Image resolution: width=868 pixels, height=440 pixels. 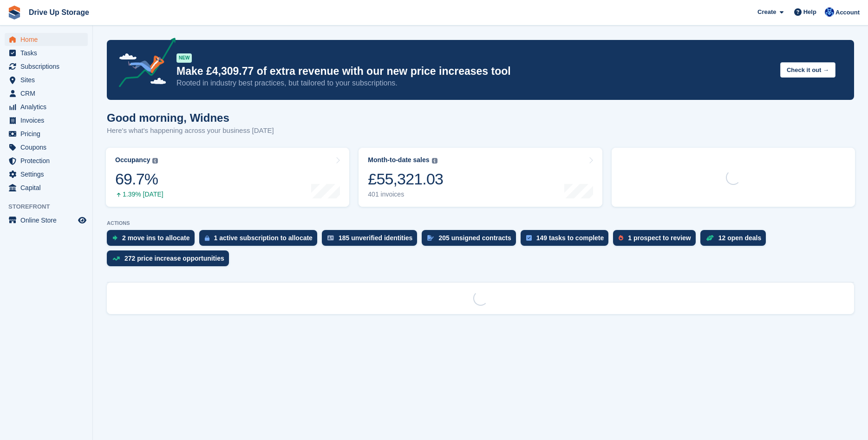 What do you see at coordinates (405, 179) in the screenshot?
I see `div: £55,321.03` at bounding box center [405, 179].